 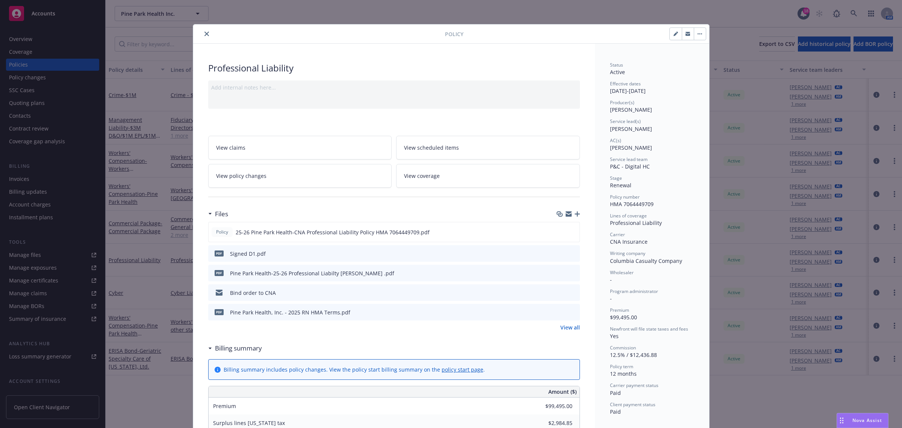 What do you see at coordinates (636, 222) in the screenshot?
I see `span: Professional Liability` at bounding box center [636, 222].